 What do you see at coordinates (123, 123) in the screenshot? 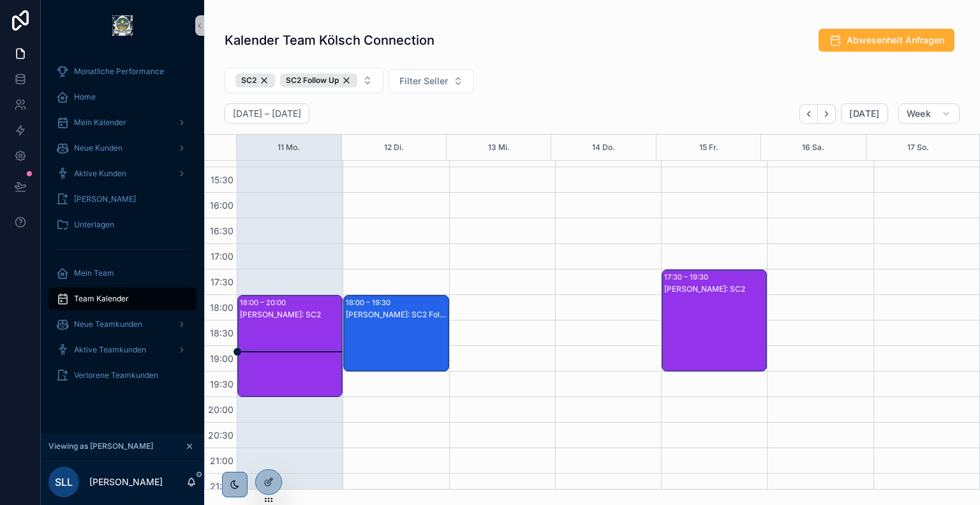
I see `a: Mein Kalender` at bounding box center [123, 123].